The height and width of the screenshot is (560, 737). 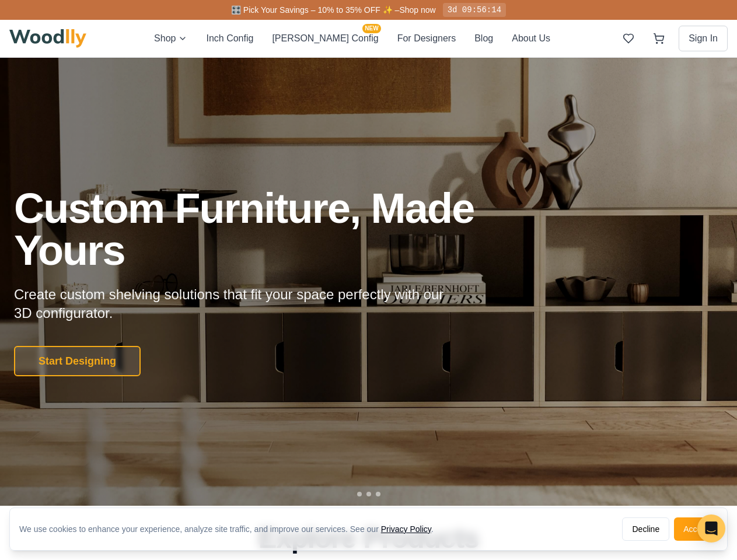 I want to click on span: NEW, so click(x=371, y=29).